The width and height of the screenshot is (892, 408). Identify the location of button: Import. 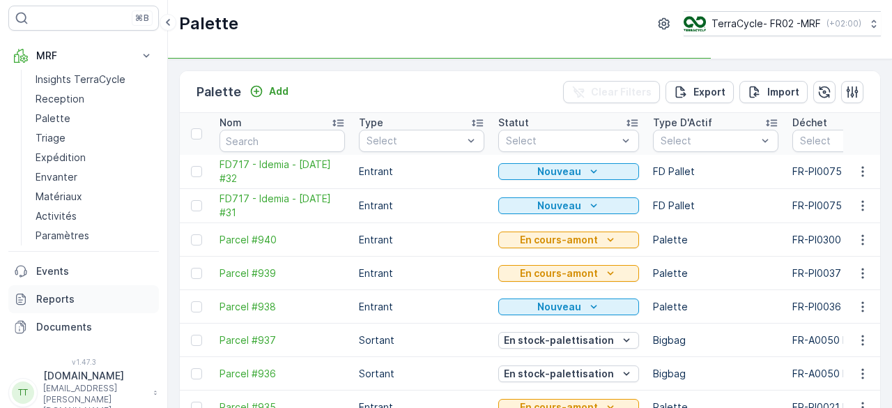
(773, 92).